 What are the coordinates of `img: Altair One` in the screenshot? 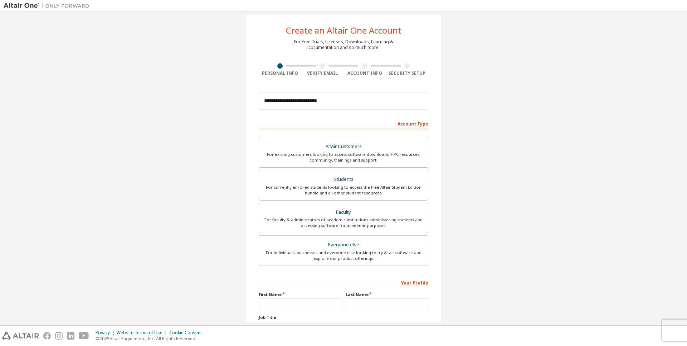 It's located at (48, 6).